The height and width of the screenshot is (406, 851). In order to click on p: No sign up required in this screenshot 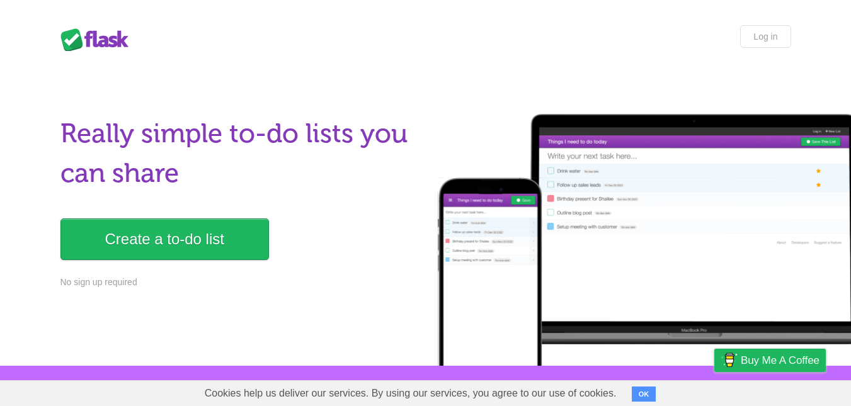, I will do `click(239, 282)`.